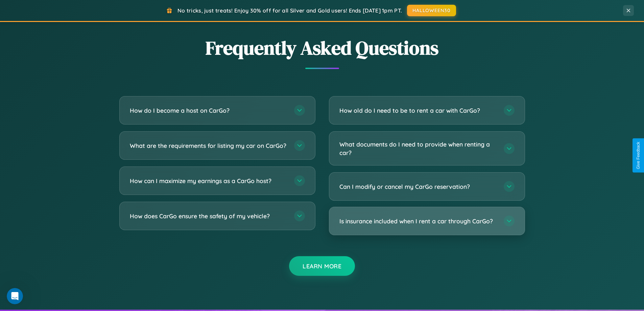 Image resolution: width=644 pixels, height=311 pixels. What do you see at coordinates (418, 148) in the screenshot?
I see `h3: What documents do I need to provide when renting a car?` at bounding box center [418, 148].